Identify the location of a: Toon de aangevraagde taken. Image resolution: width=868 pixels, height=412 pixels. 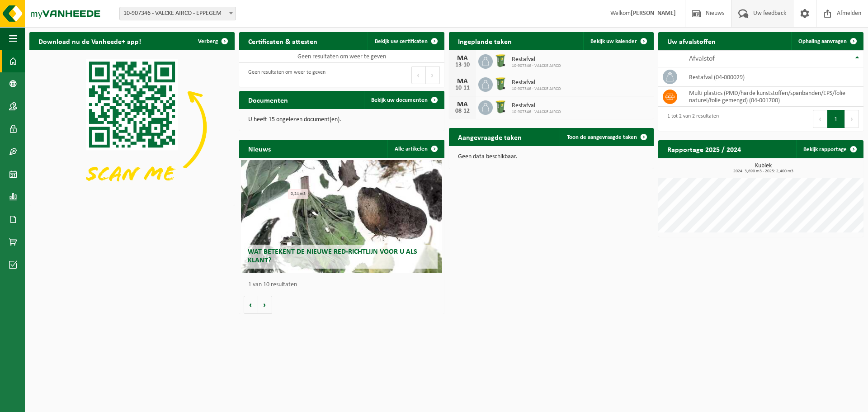
(606, 137).